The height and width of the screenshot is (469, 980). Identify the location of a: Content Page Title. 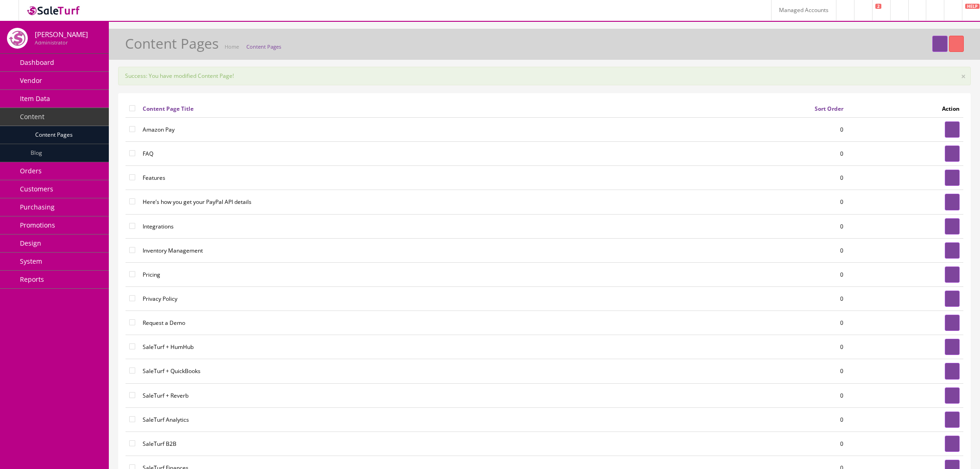
(170, 108).